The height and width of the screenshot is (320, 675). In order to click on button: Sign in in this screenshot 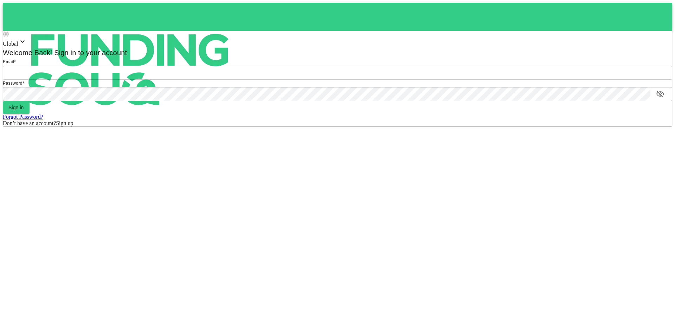, I will do `click(16, 108)`.